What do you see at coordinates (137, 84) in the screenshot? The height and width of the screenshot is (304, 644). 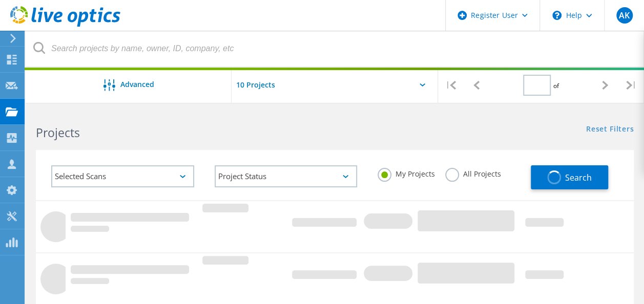 I see `span: Advanced` at bounding box center [137, 84].